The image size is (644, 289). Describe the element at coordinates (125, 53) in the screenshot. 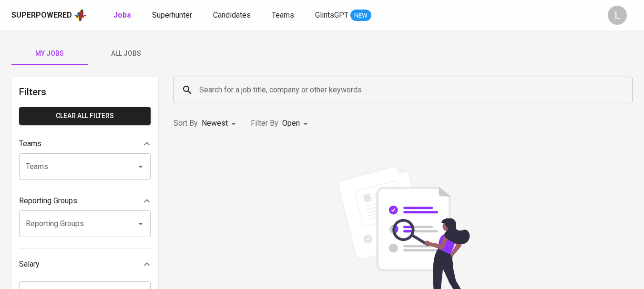

I see `span: All Jobs` at that location.